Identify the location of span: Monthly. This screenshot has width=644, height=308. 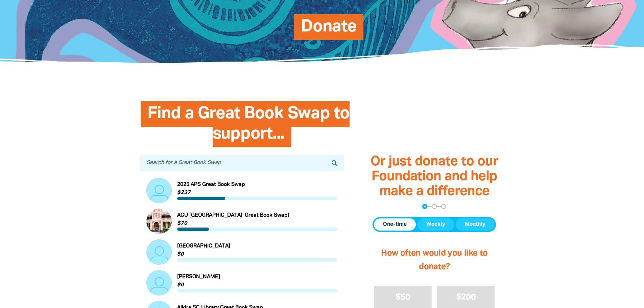
(475, 224).